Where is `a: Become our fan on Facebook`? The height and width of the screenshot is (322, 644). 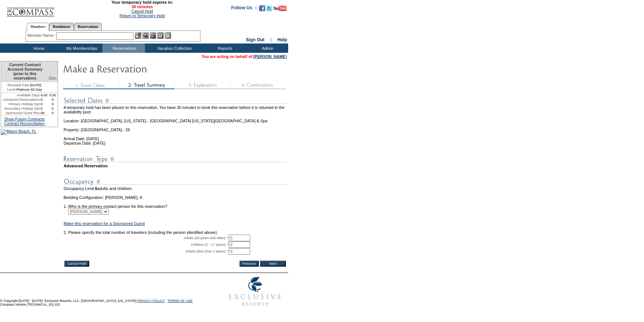
a: Become our fan on Facebook is located at coordinates (262, 10).